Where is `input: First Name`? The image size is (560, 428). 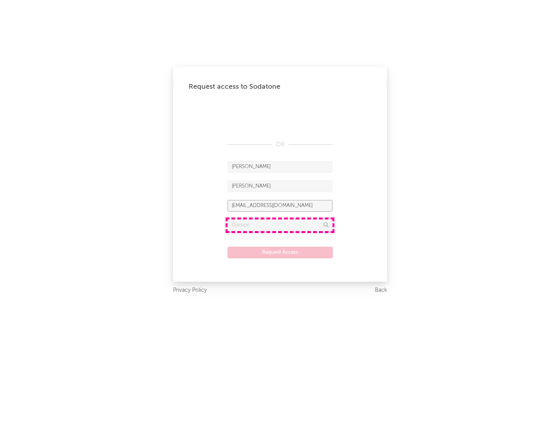
input: First Name is located at coordinates (280, 167).